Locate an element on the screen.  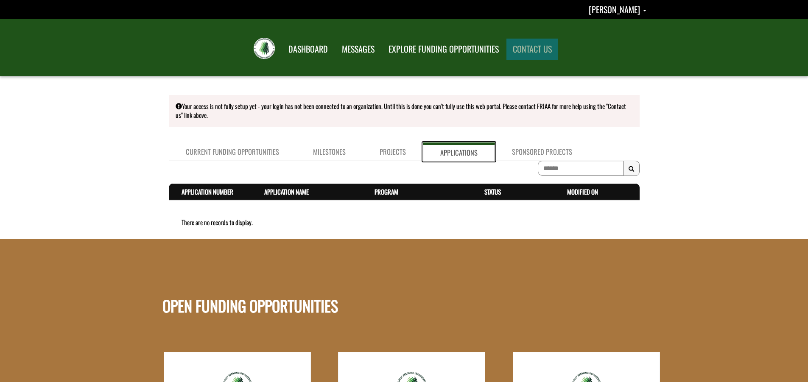
a: Modified On is located at coordinates (582, 192).